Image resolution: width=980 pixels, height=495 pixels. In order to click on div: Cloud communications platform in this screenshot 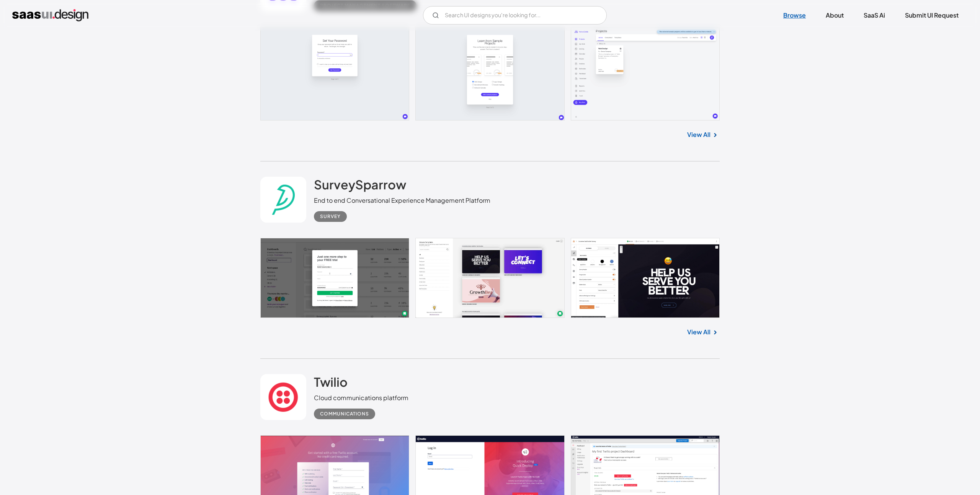, I will do `click(361, 398)`.